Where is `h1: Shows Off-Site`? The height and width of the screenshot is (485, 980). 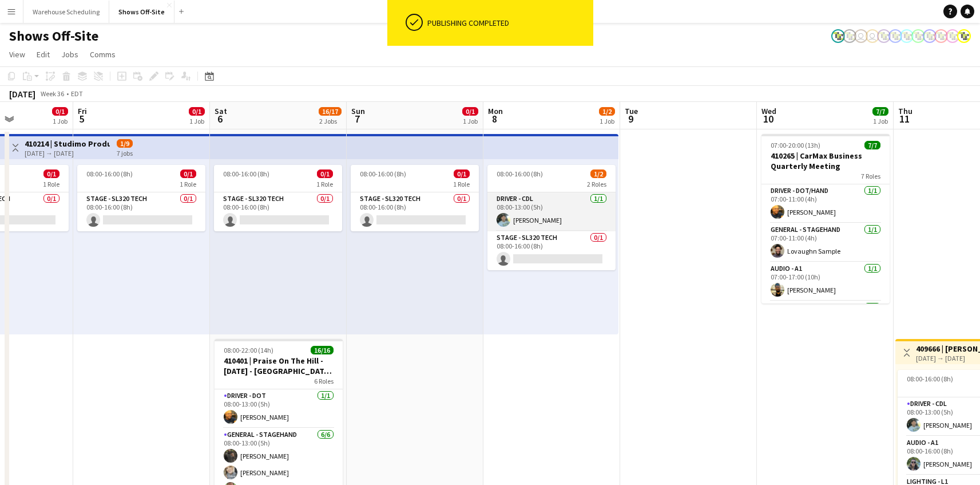 h1: Shows Off-Site is located at coordinates (54, 36).